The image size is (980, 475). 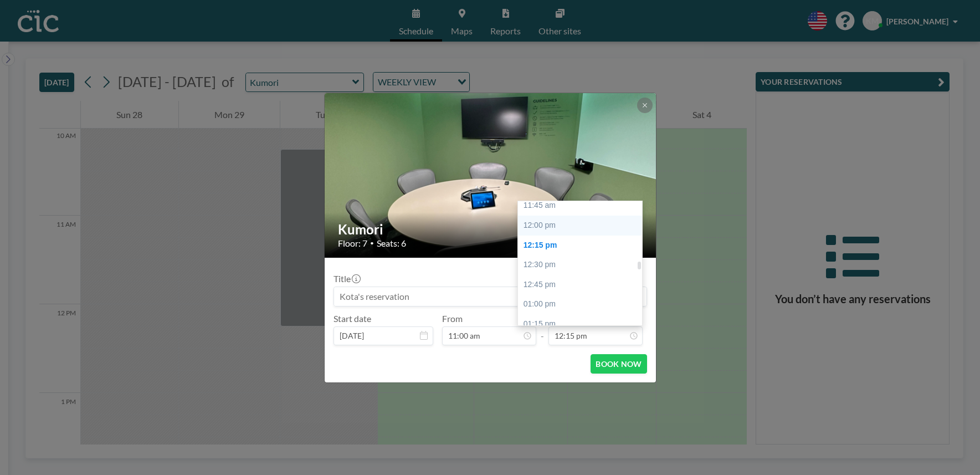 I want to click on div: 12:15 pm, so click(x=580, y=245).